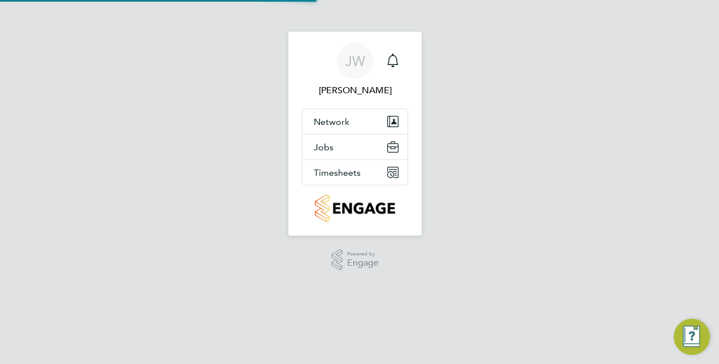 Image resolution: width=719 pixels, height=364 pixels. I want to click on span: John Walsh, so click(355, 90).